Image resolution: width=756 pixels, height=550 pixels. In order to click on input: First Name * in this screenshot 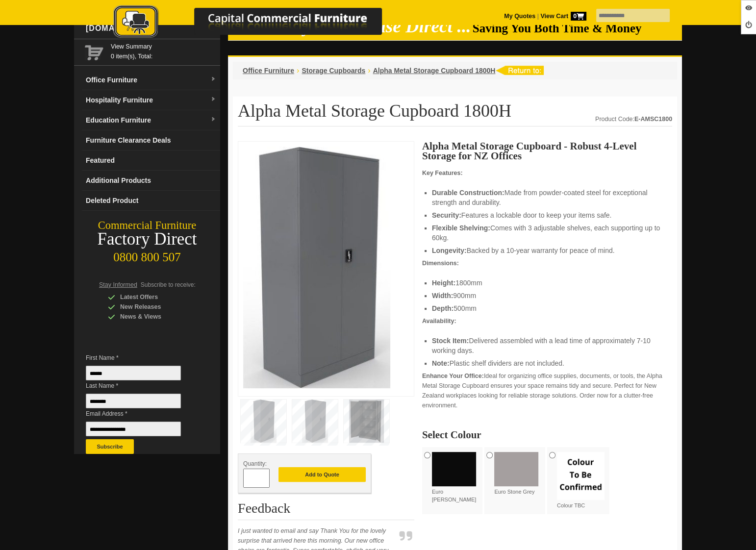, I will do `click(133, 373)`.